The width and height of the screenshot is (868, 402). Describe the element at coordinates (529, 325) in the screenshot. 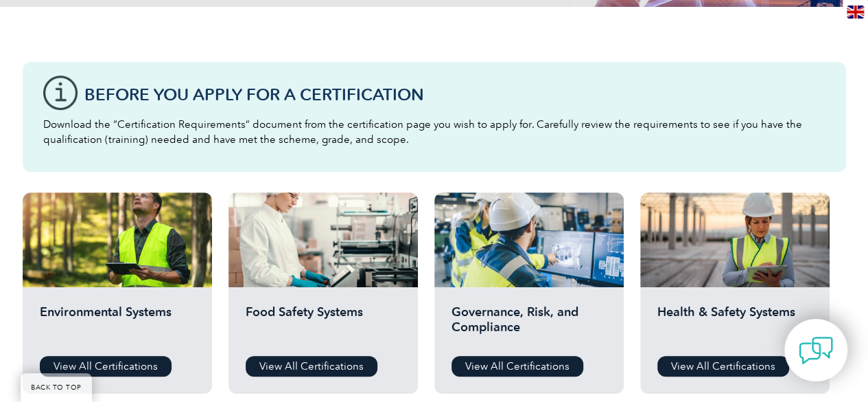

I see `h2: Governance, Risk, and Compliance` at that location.